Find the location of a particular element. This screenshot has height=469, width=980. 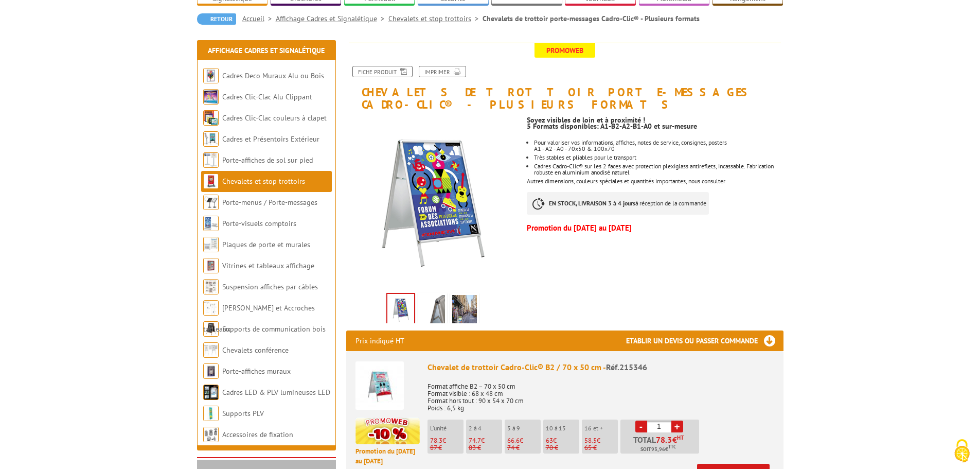

img: Plaques de porte et murales is located at coordinates (211, 245).